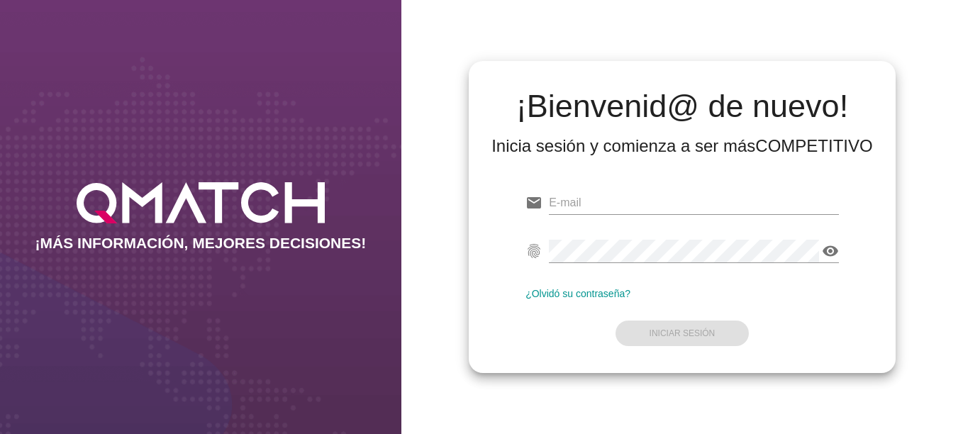  Describe the element at coordinates (682, 106) in the screenshot. I see `h2: ¡Bienvenid@ de nuevo!` at that location.